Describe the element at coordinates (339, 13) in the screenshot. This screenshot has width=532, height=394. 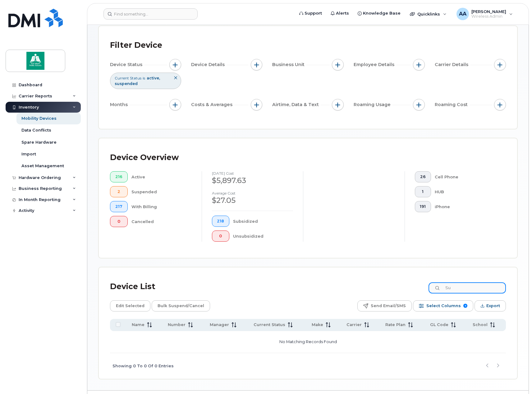
I see `a: Alerts` at that location.